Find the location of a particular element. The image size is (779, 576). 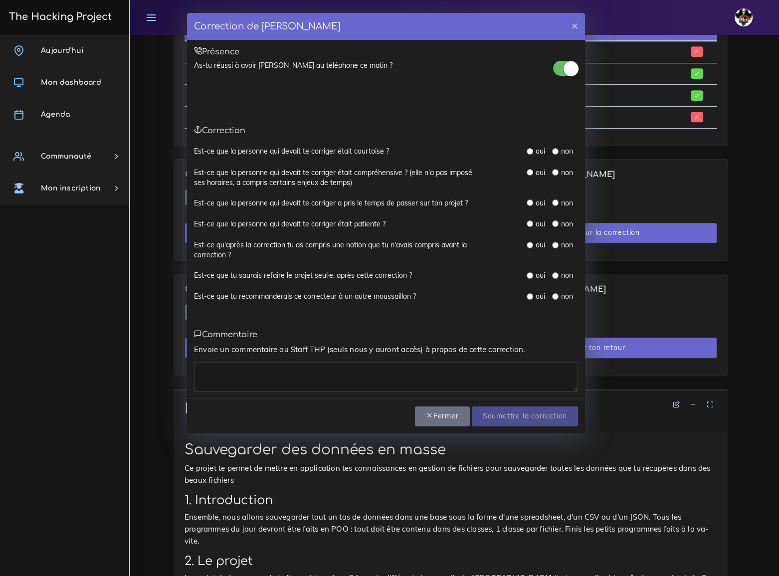

label: Est-ce que la personne qui devait te corriger était patiente ? is located at coordinates (290, 224).